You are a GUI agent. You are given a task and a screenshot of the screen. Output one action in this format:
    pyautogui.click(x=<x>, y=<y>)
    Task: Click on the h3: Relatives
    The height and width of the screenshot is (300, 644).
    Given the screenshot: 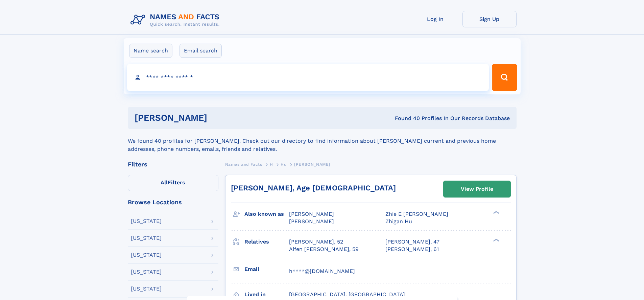 What is the action you would take?
    pyautogui.click(x=267, y=242)
    